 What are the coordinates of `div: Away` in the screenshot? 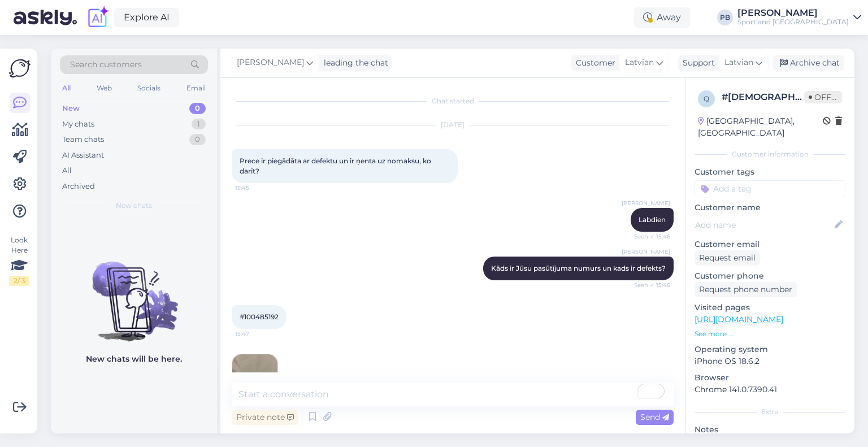 It's located at (662, 18).